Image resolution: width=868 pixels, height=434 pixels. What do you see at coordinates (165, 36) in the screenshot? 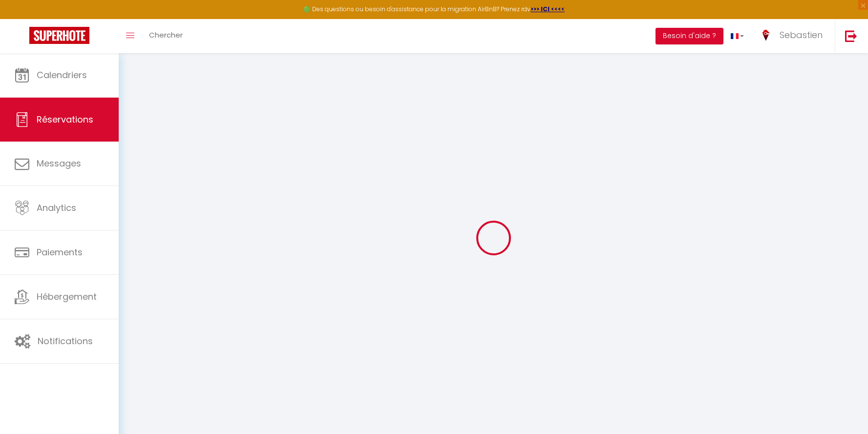
I see `a: Chercher` at bounding box center [165, 36].